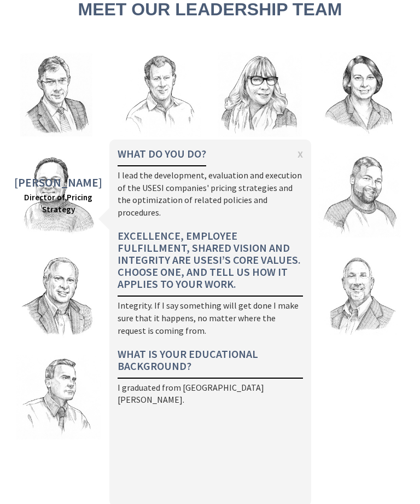 This screenshot has height=504, width=420. Describe the element at coordinates (210, 263) in the screenshot. I see `h3: Excellence, Employee Fulfillment, Shared Vision and Integrity are USESI’s core values. Choose one...` at that location.